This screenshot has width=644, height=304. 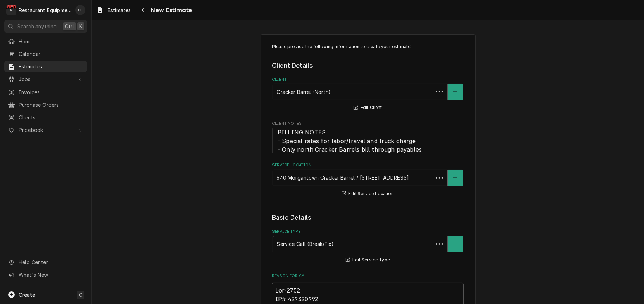 What do you see at coordinates (51, 117) in the screenshot?
I see `span: Clients` at bounding box center [51, 117].